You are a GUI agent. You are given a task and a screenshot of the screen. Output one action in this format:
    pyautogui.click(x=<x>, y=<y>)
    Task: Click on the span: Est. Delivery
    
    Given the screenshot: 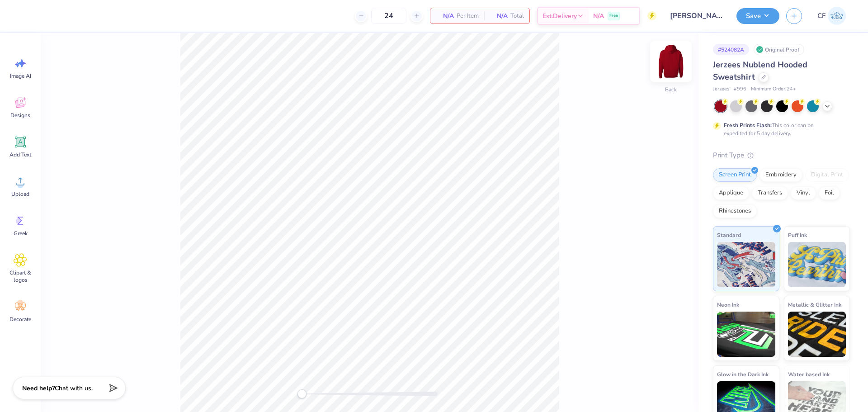 What is the action you would take?
    pyautogui.click(x=560, y=16)
    